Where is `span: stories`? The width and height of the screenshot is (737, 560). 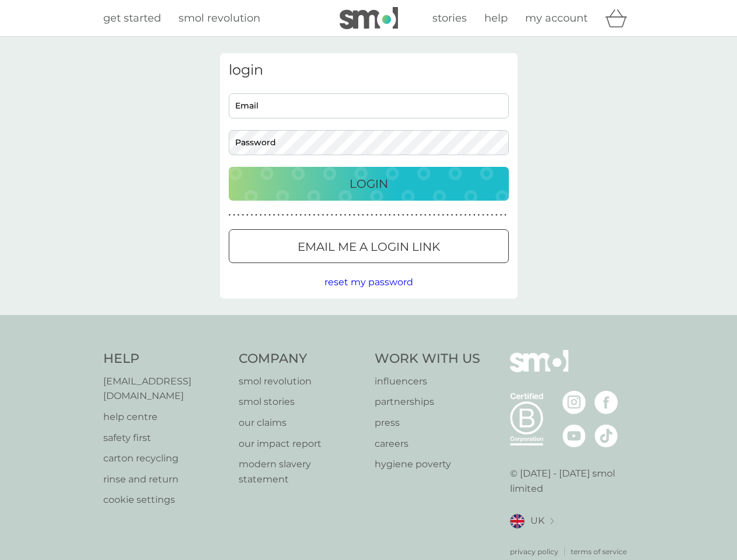 span: stories is located at coordinates (449, 18).